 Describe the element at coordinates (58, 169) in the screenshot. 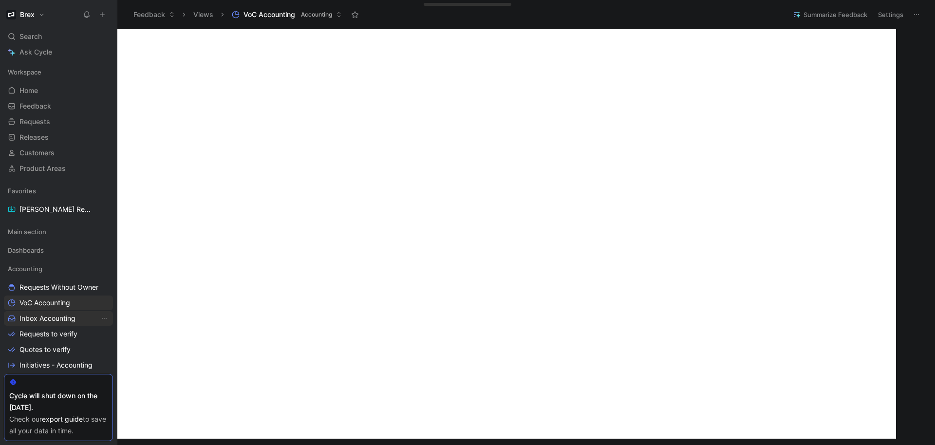

I see `a: Product Areas` at that location.